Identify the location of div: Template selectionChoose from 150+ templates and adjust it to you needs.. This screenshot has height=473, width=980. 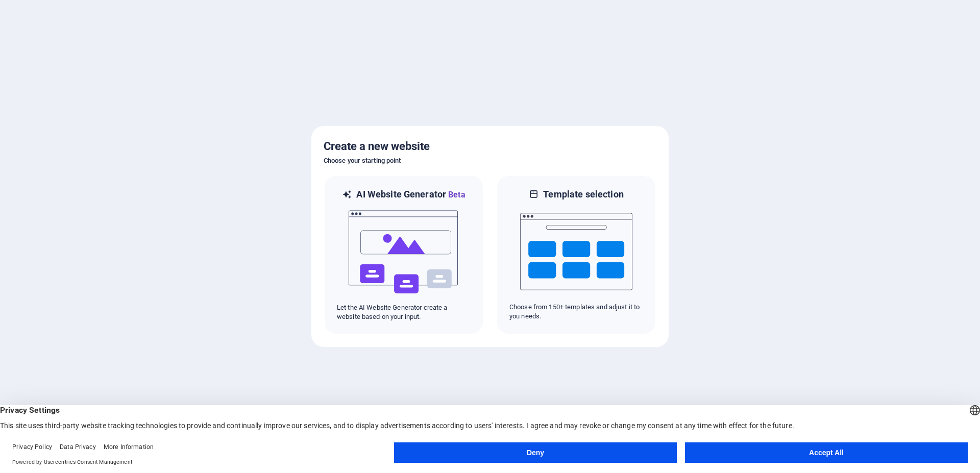
(576, 255).